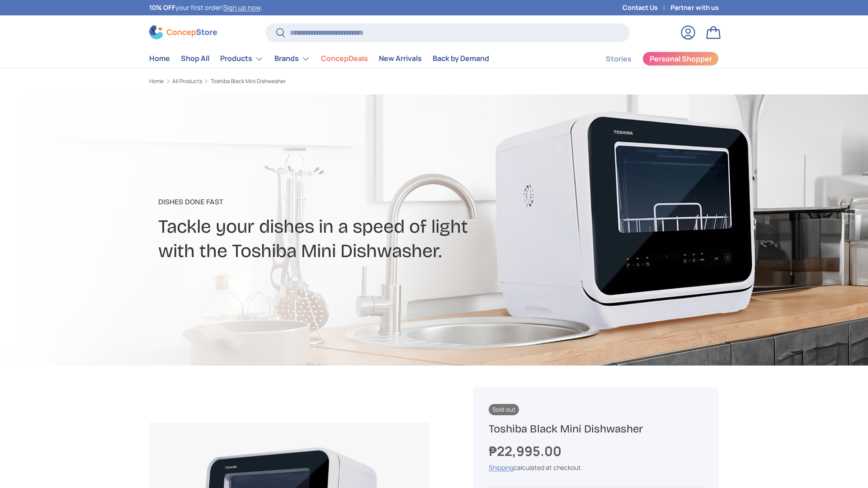 This screenshot has height=488, width=868. I want to click on p: your first order! ., so click(206, 8).